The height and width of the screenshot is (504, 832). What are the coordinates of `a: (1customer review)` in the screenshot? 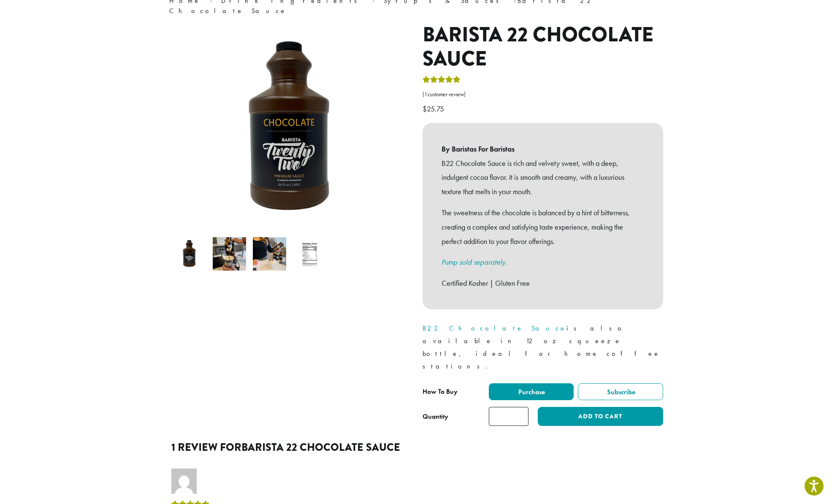 It's located at (543, 94).